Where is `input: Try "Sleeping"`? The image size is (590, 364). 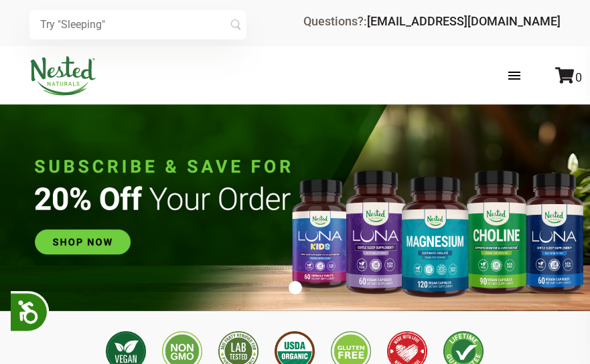 input: Try "Sleeping" is located at coordinates (138, 25).